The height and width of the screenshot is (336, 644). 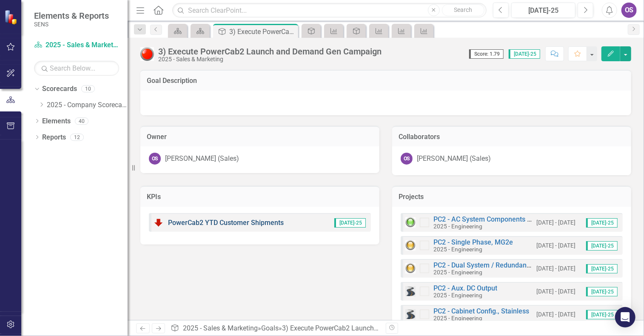 What do you see at coordinates (473, 242) in the screenshot?
I see `a: PC2 - Single Phase, MG2e` at bounding box center [473, 242].